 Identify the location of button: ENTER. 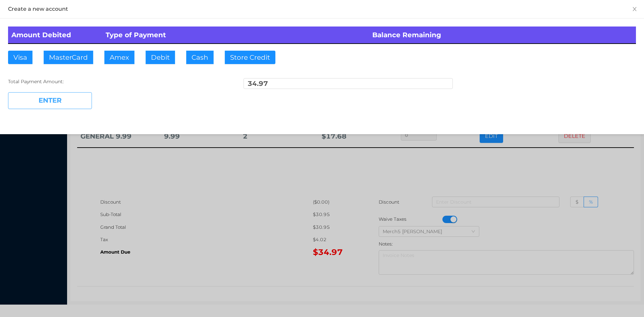
(50, 100).